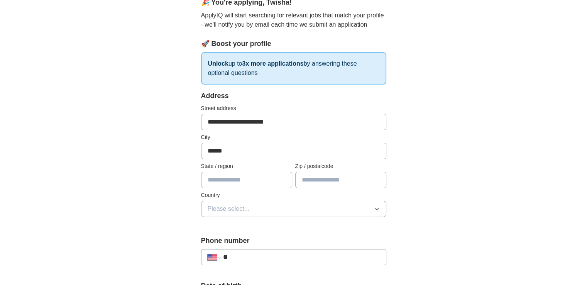  What do you see at coordinates (294, 108) in the screenshot?
I see `label: Street address` at bounding box center [294, 108].